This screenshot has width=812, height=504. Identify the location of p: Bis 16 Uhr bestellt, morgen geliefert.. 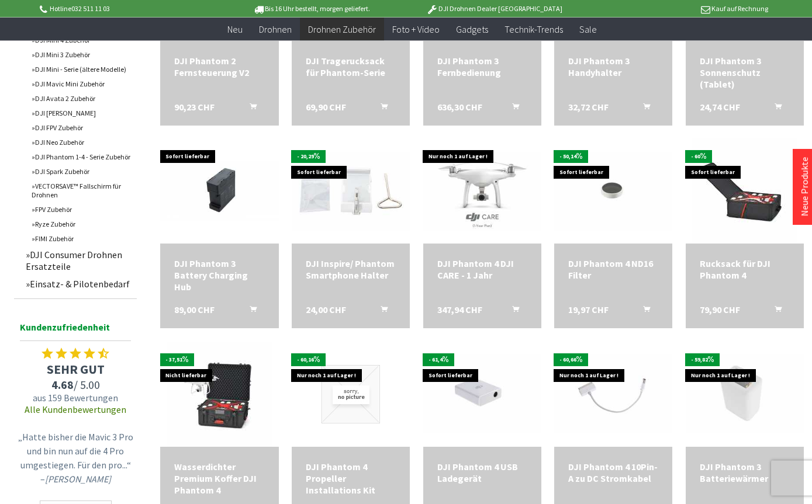
(312, 9).